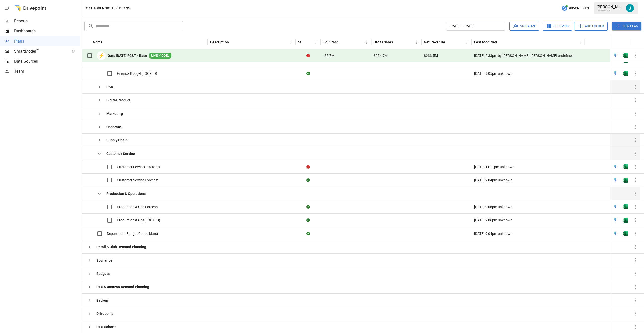 The image size is (644, 333). What do you see at coordinates (301, 42) in the screenshot?
I see `div: Status` at bounding box center [301, 42].